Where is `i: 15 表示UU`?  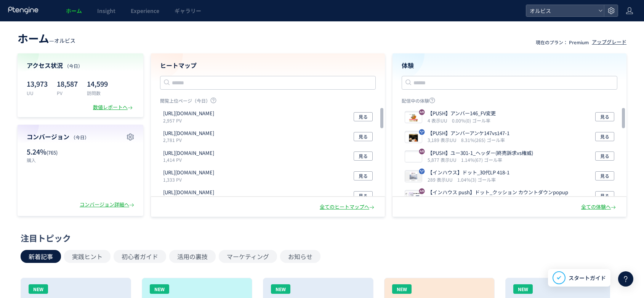
i: 15 表示UU is located at coordinates (440, 199).